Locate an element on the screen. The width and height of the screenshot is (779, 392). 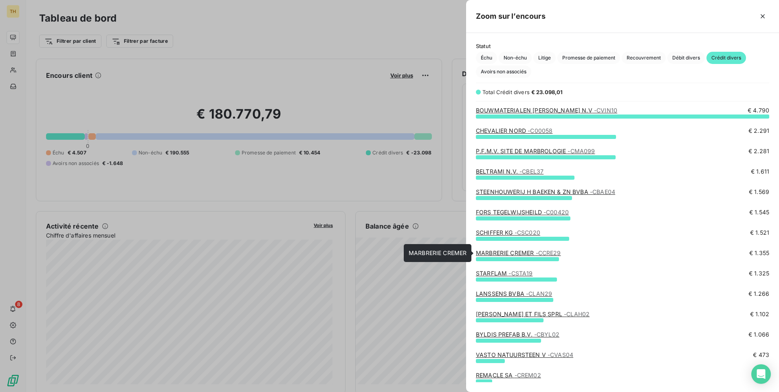
span: Non-échu is located at coordinates (515, 58).